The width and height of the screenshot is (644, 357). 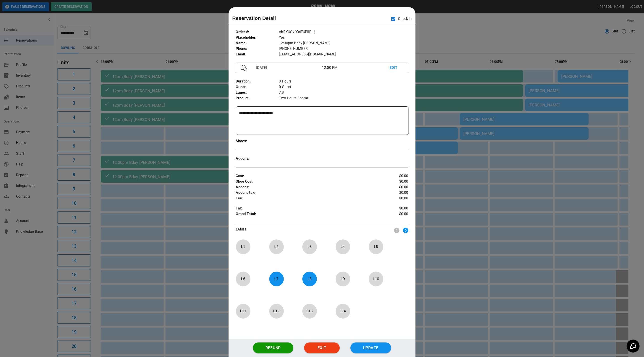 What do you see at coordinates (257, 141) in the screenshot?
I see `p: Shoes :` at bounding box center [257, 141].